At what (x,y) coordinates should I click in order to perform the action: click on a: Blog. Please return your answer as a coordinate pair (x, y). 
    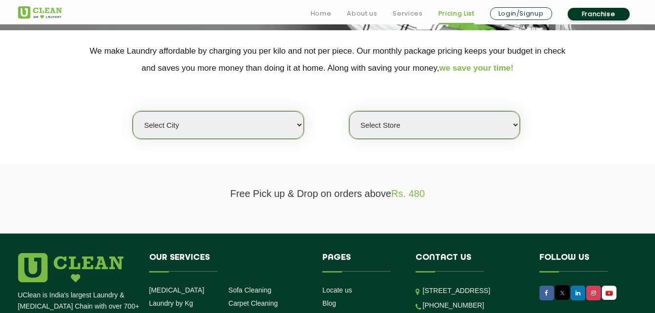
    Looking at the image, I should click on (329, 303).